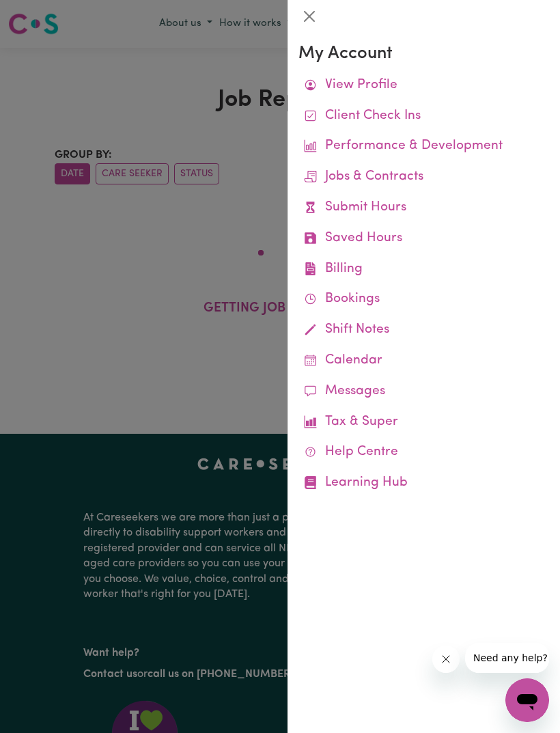 This screenshot has height=733, width=560. I want to click on a: Performance & Development, so click(423, 146).